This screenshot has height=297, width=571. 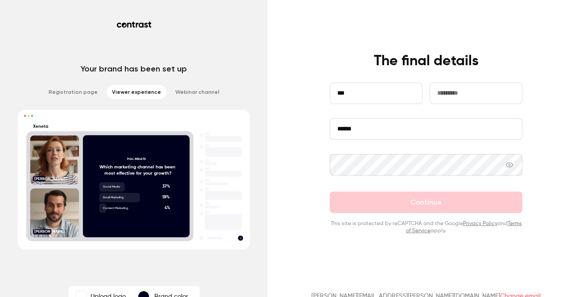 What do you see at coordinates (426, 61) in the screenshot?
I see `h4: The final details` at bounding box center [426, 61].